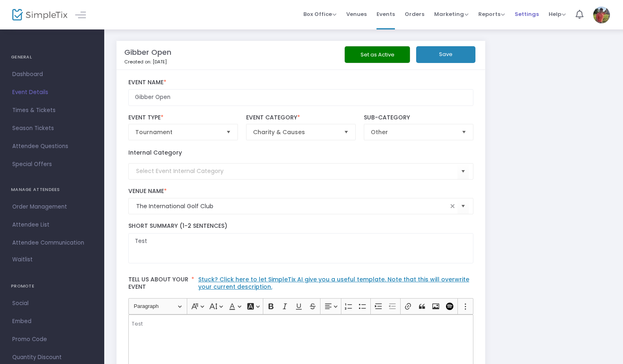  What do you see at coordinates (52, 286) in the screenshot?
I see `h4: PROMOTE` at bounding box center [52, 286].